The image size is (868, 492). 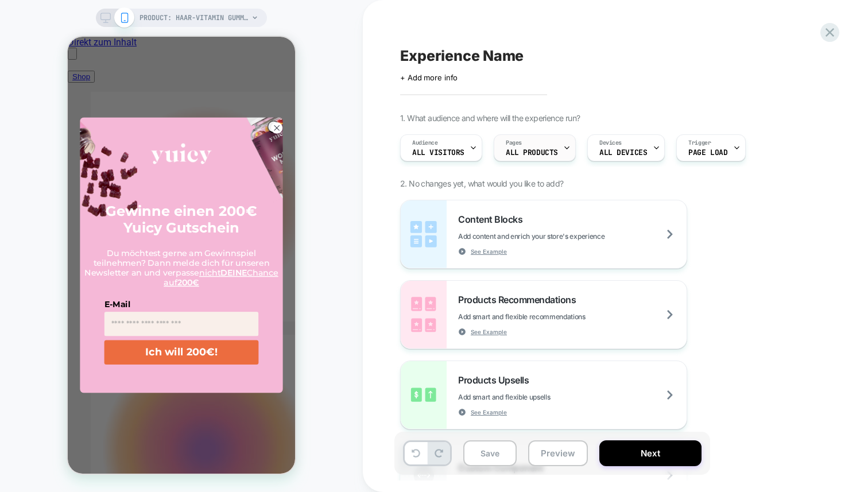 I want to click on span: PRODUCT: Haar-Vitamin Gummibärchen [leckere vitamingums fur schone haare], so click(x=194, y=18).